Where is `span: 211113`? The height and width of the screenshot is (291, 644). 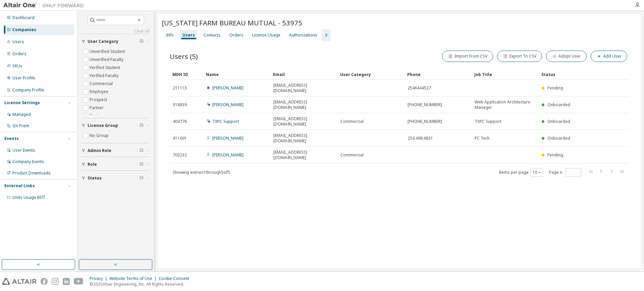
span: 211113 is located at coordinates (180, 88).